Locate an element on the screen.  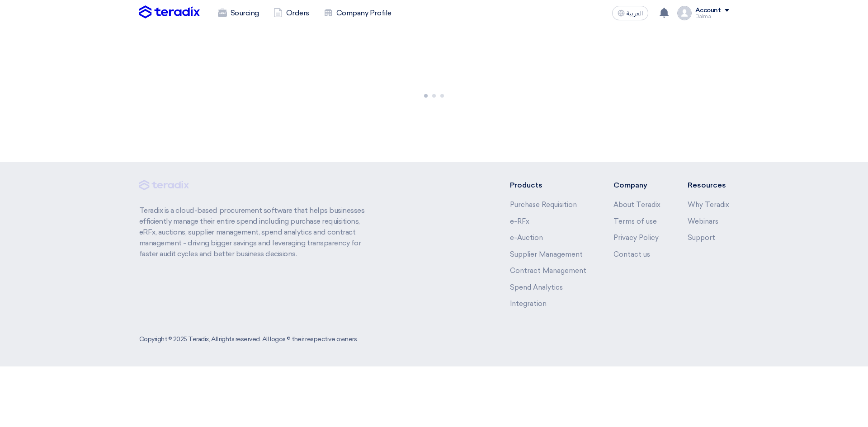
a: Supplier Management is located at coordinates (546, 255).